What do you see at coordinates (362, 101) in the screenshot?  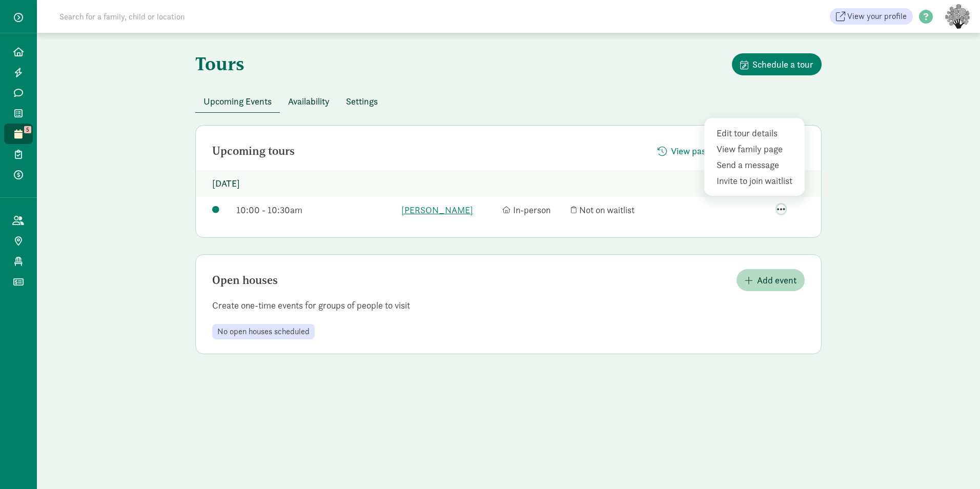 I see `button: Settings` at bounding box center [362, 101].